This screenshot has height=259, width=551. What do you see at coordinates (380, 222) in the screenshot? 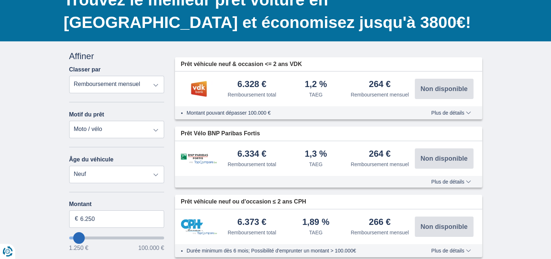
I see `div: 266 €` at bounding box center [380, 222].